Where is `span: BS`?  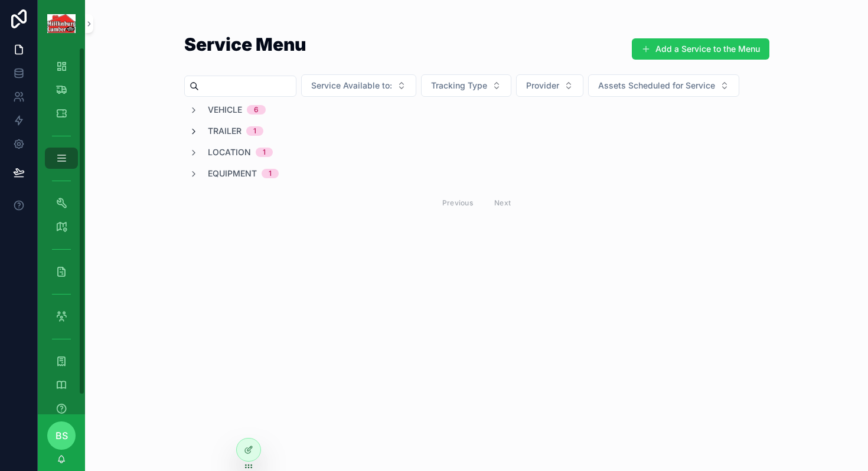 span: BS is located at coordinates (61, 435).